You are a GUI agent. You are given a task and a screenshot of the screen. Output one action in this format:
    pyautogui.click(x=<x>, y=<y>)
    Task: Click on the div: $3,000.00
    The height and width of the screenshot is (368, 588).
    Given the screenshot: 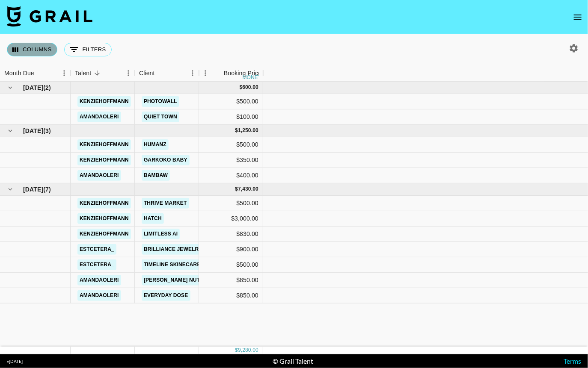 What is the action you would take?
    pyautogui.click(x=231, y=219)
    